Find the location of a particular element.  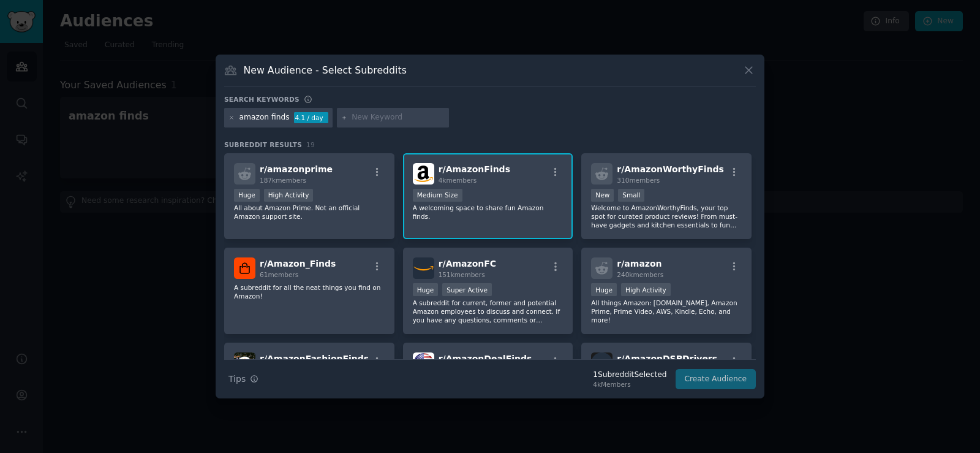

span: r/ AmazonDSPDrivers is located at coordinates (667, 358).